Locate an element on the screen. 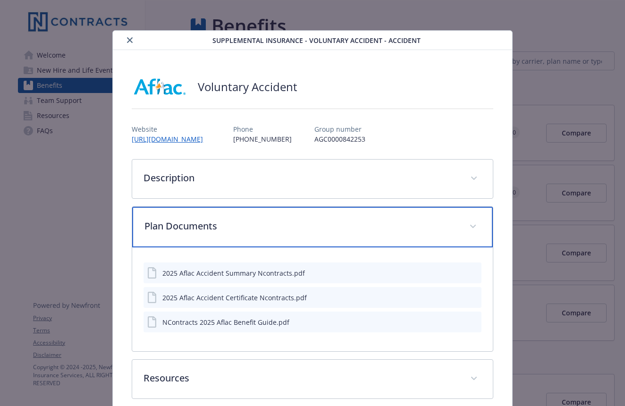 The height and width of the screenshot is (406, 625). div: 2025 Aflac Accident Summary Ncontracts.pdf is located at coordinates (234, 273).